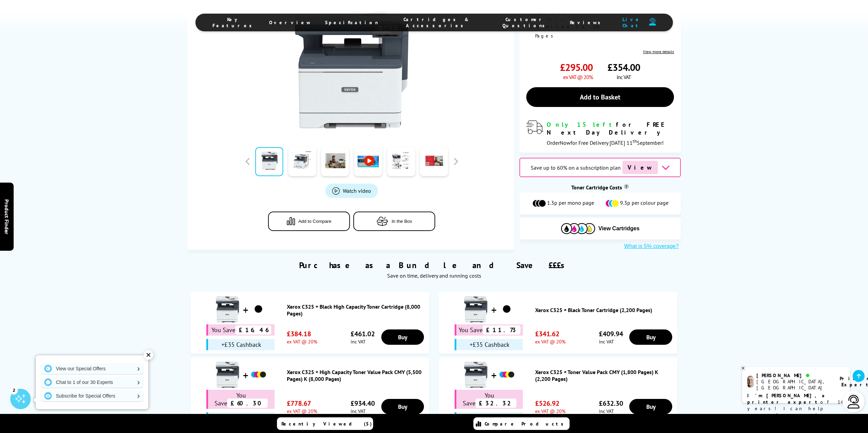 The image size is (868, 433). I want to click on span: £341.62, so click(550, 334).